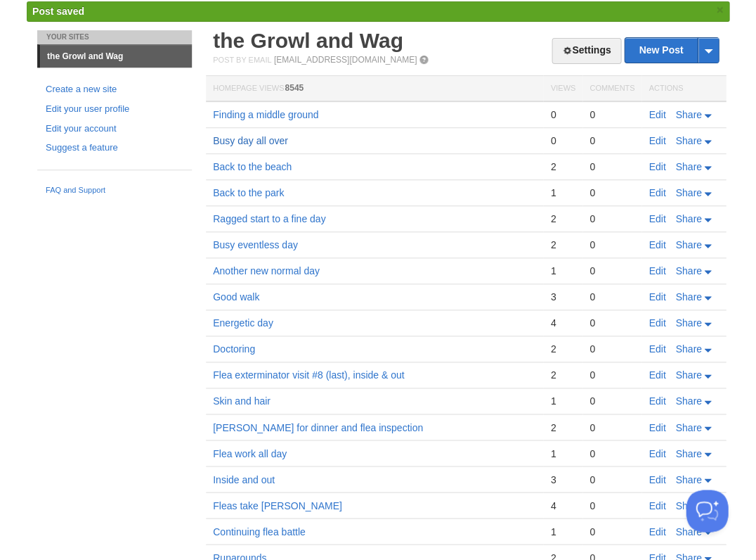 The width and height of the screenshot is (756, 560). Describe the element at coordinates (242, 401) in the screenshot. I see `a: Skin and hair` at that location.